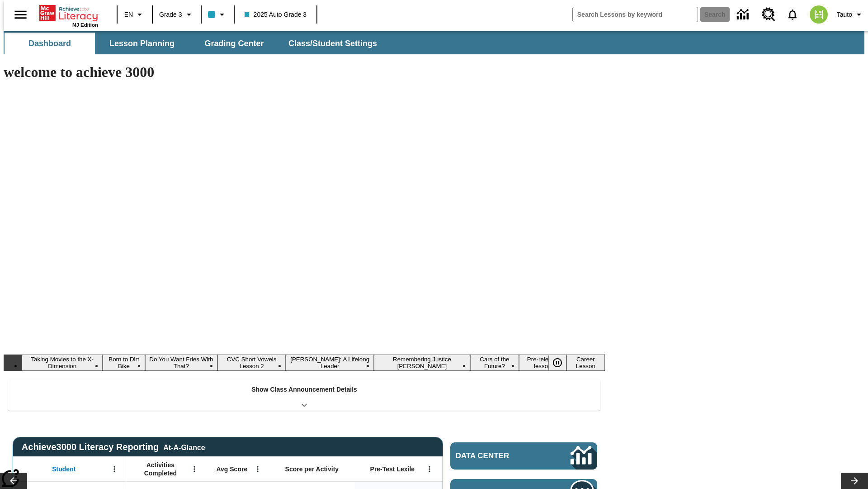 The image size is (868, 489). Describe the element at coordinates (176, 14) in the screenshot. I see `button: Grade: Grade 3, Select a grade` at that location.